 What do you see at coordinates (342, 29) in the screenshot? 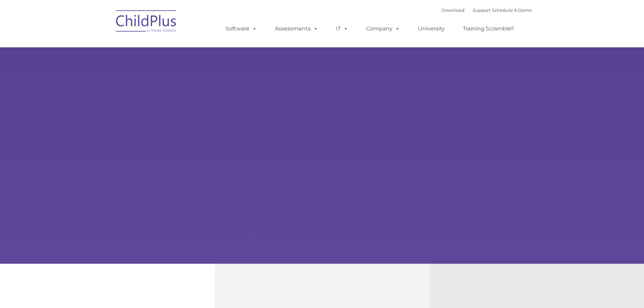
I see `a: IT` at bounding box center [342, 29].